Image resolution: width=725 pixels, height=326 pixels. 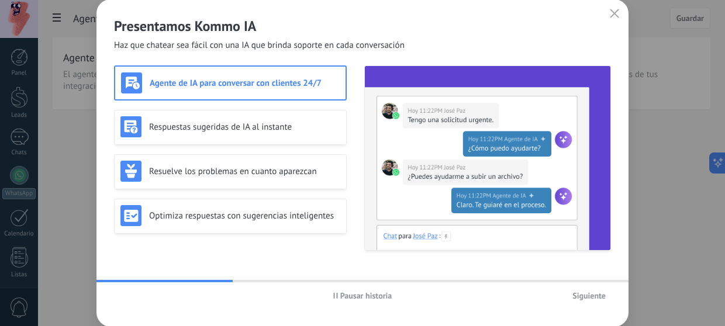 What do you see at coordinates (589, 296) in the screenshot?
I see `span: Siguiente` at bounding box center [589, 296].